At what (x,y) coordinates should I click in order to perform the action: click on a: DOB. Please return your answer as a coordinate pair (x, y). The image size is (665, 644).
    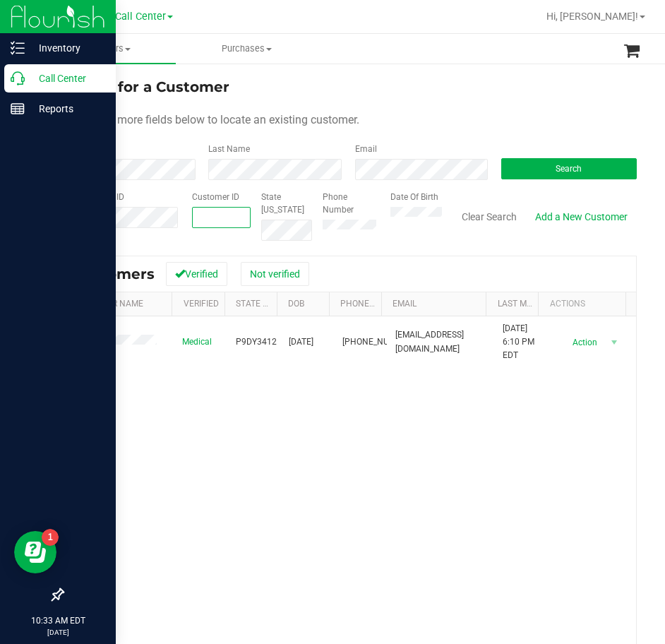
    Looking at the image, I should click on (296, 304).